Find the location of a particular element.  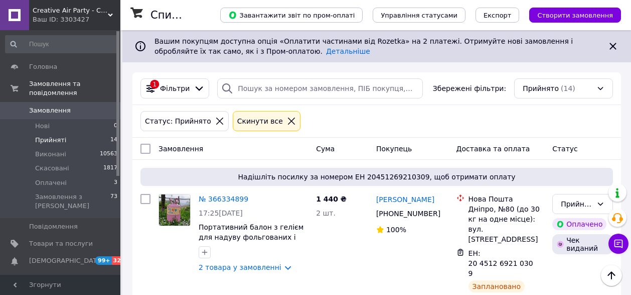

span: Збережені фільтри: is located at coordinates (470, 88).